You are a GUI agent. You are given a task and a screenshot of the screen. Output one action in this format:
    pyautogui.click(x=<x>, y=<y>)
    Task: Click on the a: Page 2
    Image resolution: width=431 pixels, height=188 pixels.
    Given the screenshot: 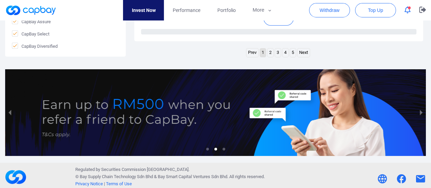 What is the action you would take?
    pyautogui.click(x=270, y=53)
    